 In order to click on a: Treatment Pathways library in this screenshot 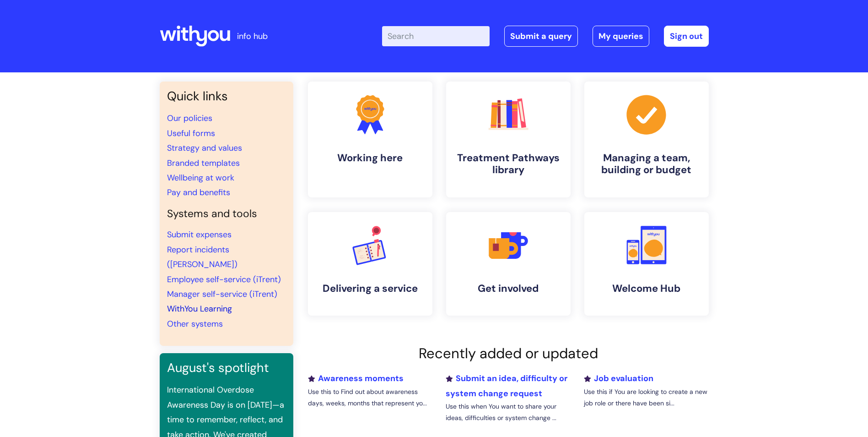, I will do `click(509, 139)`.